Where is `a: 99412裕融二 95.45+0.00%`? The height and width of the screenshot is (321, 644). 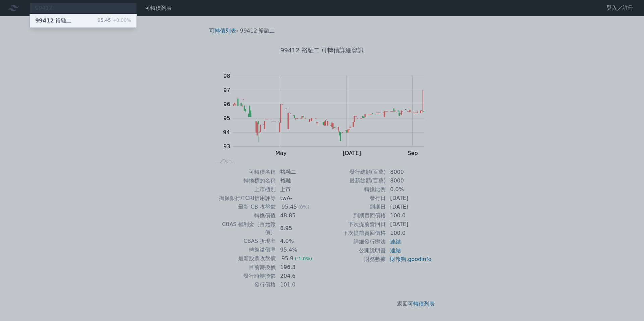 a: 99412裕融二 95.45+0.00% is located at coordinates (83, 21).